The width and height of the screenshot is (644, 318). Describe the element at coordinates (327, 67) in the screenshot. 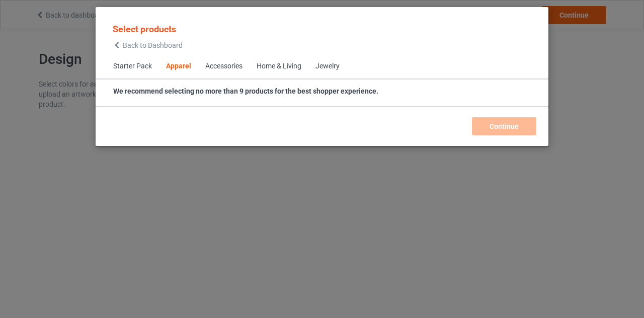

I see `div: Jewelry` at that location.